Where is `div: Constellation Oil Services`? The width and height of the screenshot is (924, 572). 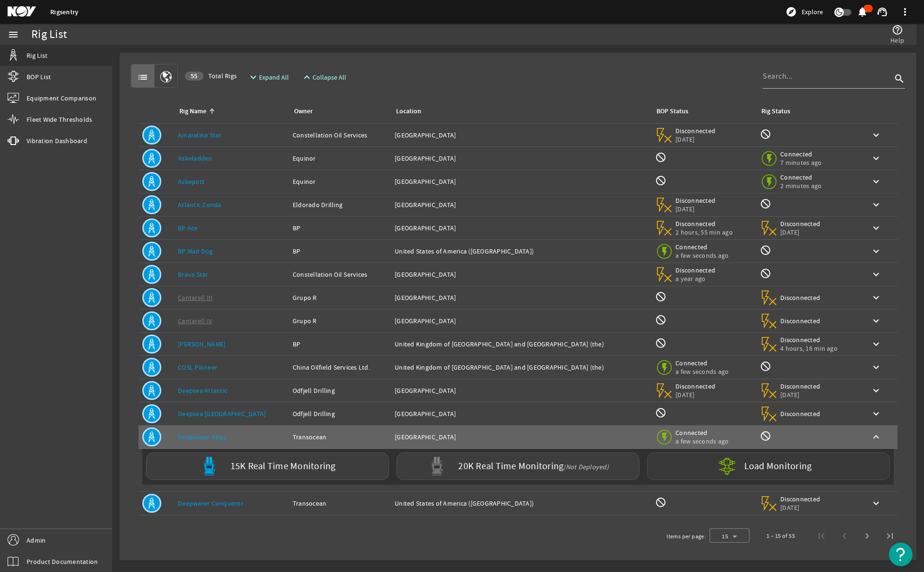 div: Constellation Oil Services is located at coordinates (340, 274).